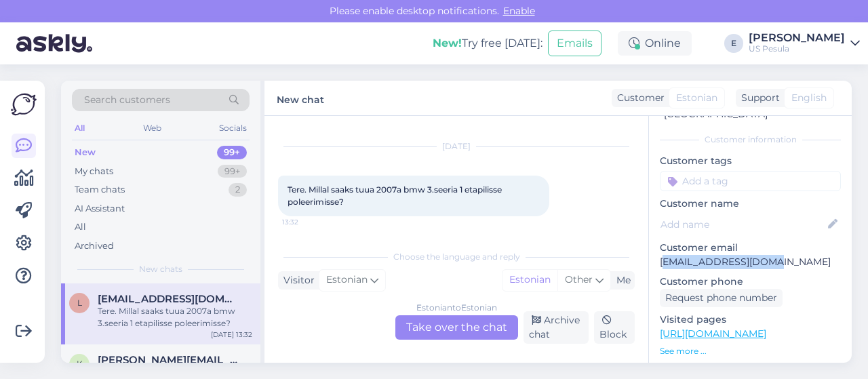  I want to click on input: Add name, so click(743, 224).